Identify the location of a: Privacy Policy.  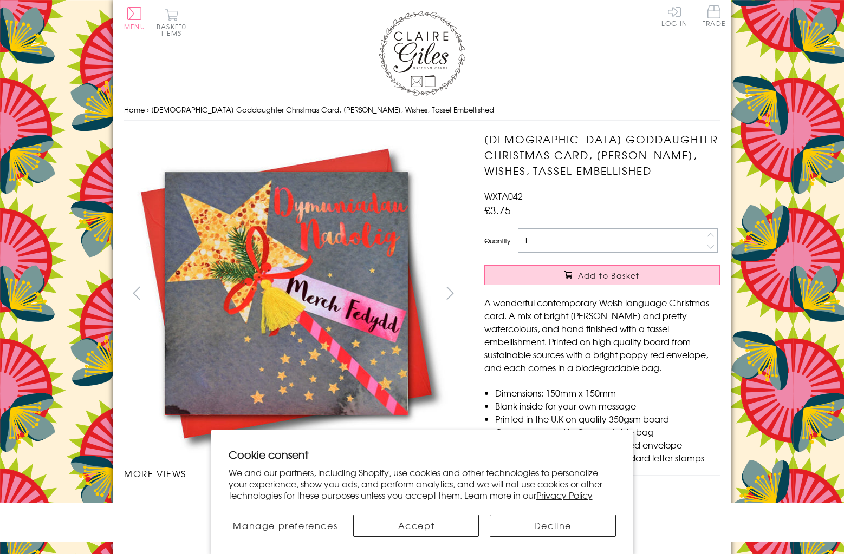
(564, 495).